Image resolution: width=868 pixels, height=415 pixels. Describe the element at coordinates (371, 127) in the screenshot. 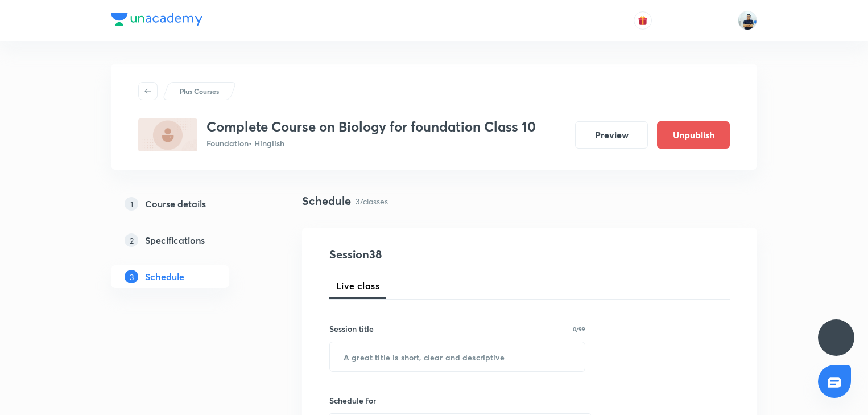

I see `h3: Complete Course on Biology for foundation Class 10` at that location.